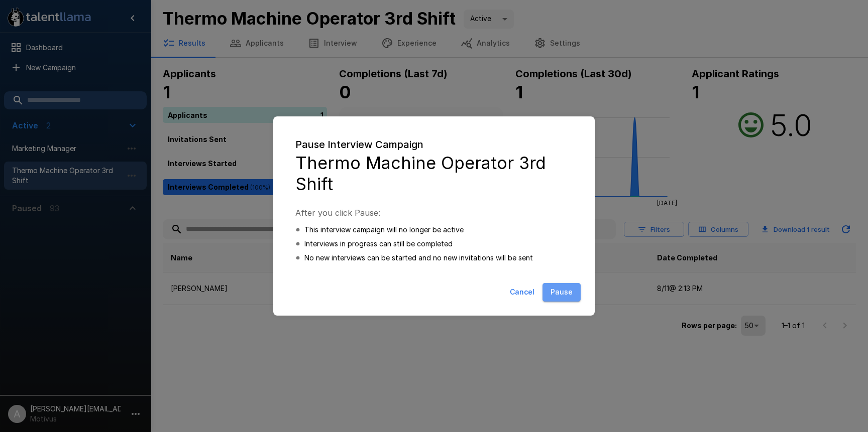 Image resolution: width=868 pixels, height=432 pixels. What do you see at coordinates (434, 174) in the screenshot?
I see `h4: Thermo Machine Operator 3rd Shift` at bounding box center [434, 174].